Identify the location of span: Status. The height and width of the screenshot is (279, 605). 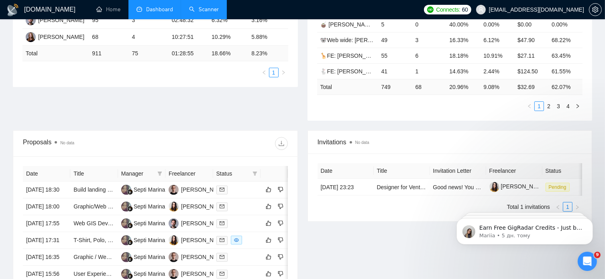
(233, 174).